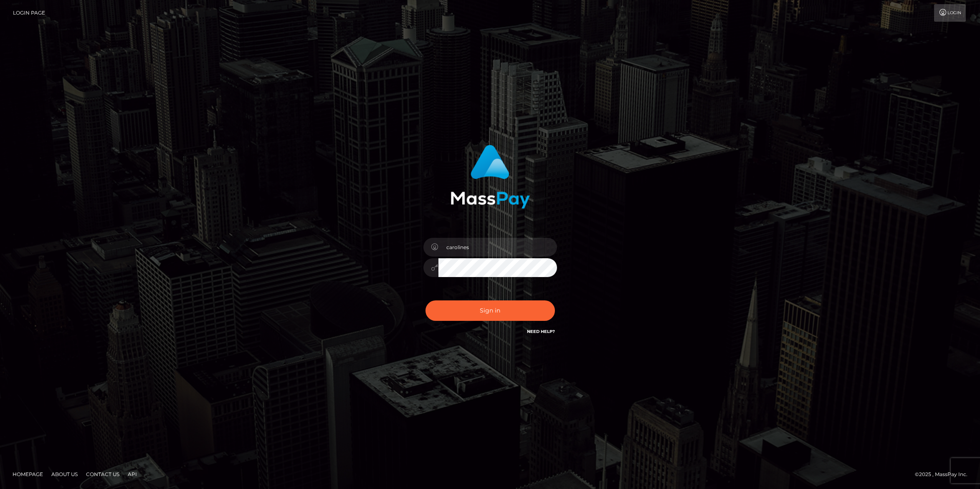 The height and width of the screenshot is (489, 980). Describe the element at coordinates (498, 247) in the screenshot. I see `input: Username...` at that location.